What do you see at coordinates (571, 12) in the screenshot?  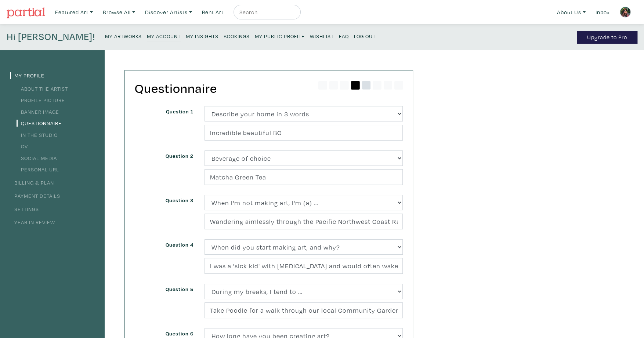 I see `a: About Us` at bounding box center [571, 12].